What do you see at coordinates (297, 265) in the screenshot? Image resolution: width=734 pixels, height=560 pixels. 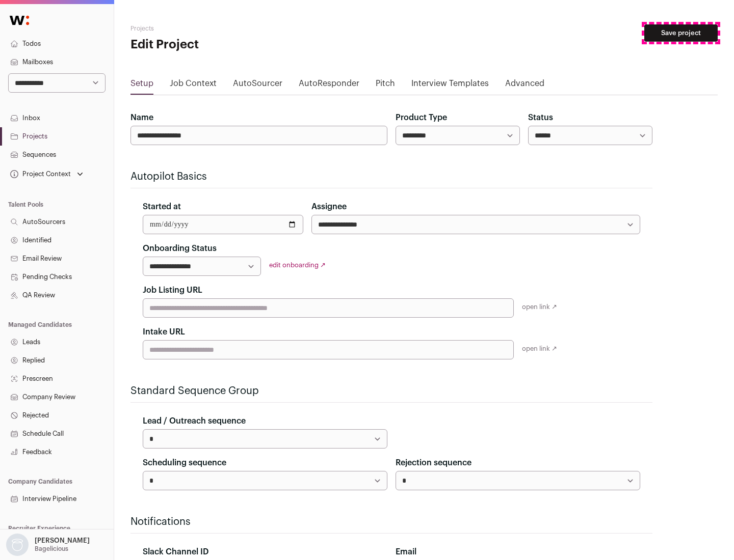 I see `a: edit onboarding ↗` at bounding box center [297, 265].